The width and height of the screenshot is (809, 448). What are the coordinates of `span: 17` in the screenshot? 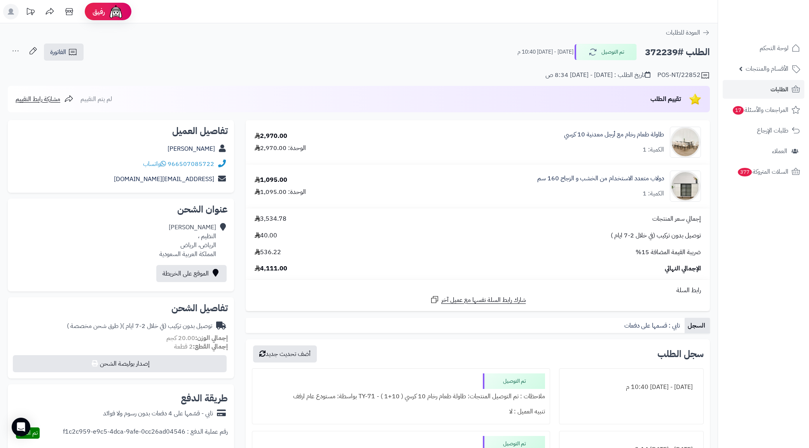 It's located at (738, 110).